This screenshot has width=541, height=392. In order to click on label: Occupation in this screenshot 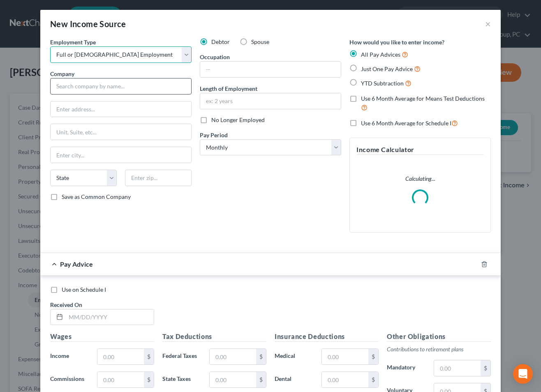, I will do `click(215, 57)`.